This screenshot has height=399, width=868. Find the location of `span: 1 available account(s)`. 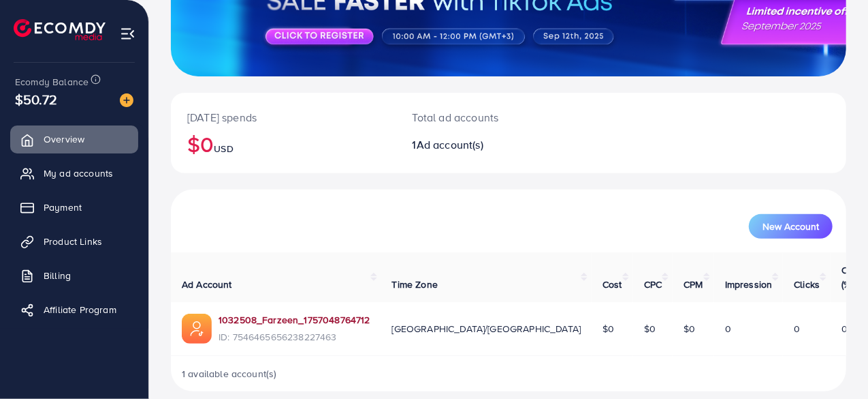

span: 1 available account(s) is located at coordinates (230, 373).